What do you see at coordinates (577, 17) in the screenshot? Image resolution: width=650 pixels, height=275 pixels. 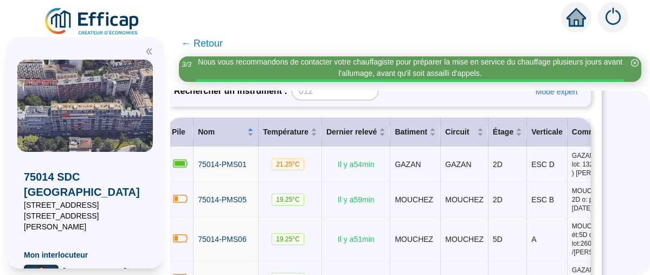 I see `span: home` at bounding box center [577, 17].